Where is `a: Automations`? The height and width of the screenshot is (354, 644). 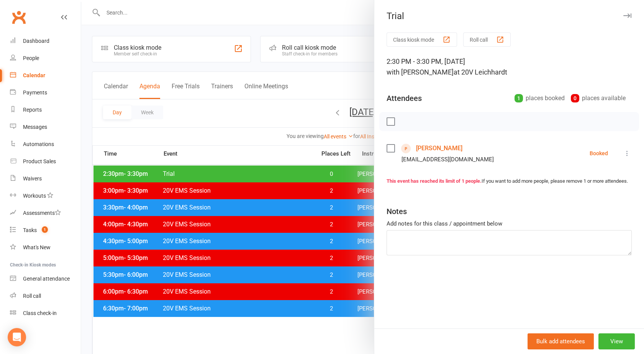 a: Automations is located at coordinates (46, 144).